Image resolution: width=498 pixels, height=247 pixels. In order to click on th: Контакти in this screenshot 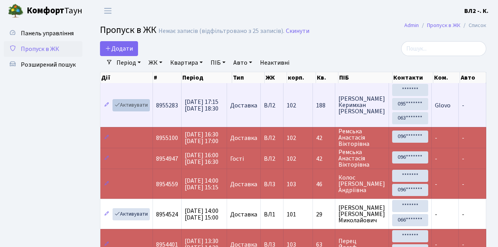, I will do `click(413, 78)`.